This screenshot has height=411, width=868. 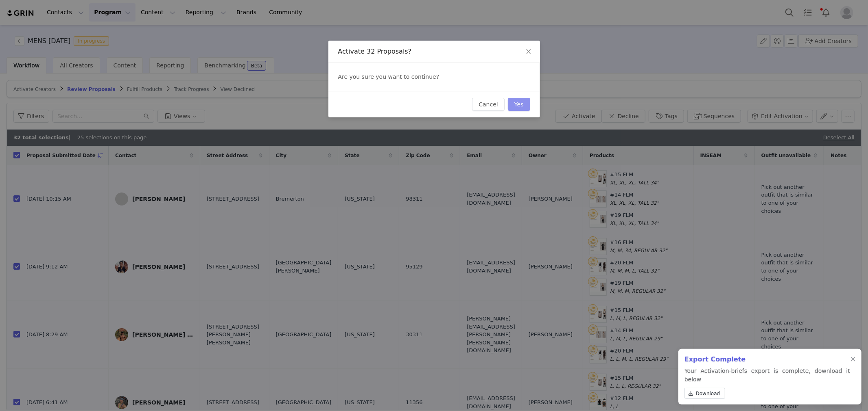 I want to click on button: Yes, so click(x=519, y=104).